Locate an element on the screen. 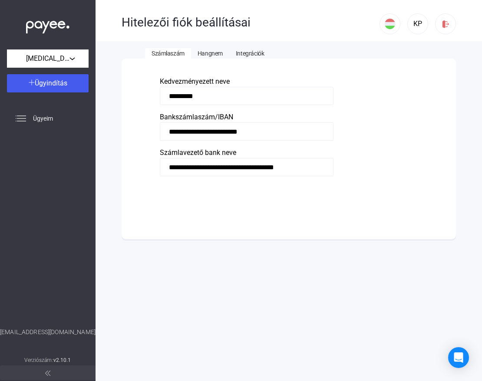 The width and height of the screenshot is (482, 381). div: Hitelezői fiók beállításai is located at coordinates (251, 23).